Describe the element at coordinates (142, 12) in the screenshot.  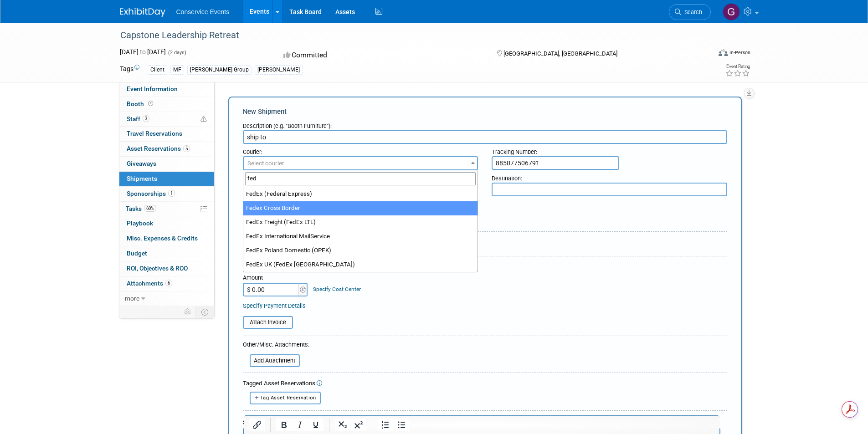
I see `img: ExhibitDay` at that location.